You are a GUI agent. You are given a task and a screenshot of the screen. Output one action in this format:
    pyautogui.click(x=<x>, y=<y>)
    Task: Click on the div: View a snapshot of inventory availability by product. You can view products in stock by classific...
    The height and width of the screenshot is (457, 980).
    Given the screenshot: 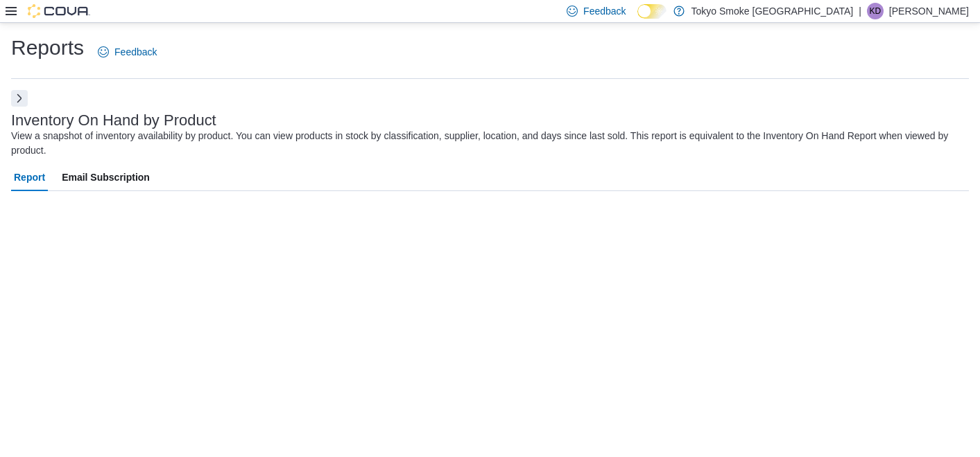 What is the action you would take?
    pyautogui.click(x=486, y=143)
    